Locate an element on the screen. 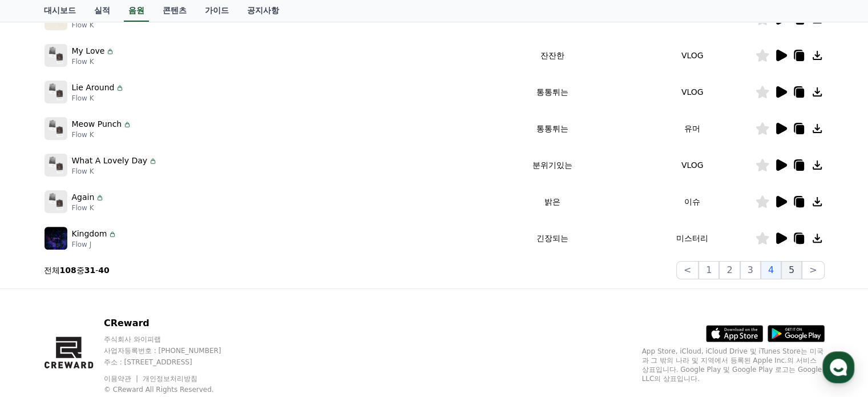 This screenshot has width=868, height=397. td: 분위기있는 is located at coordinates (552, 165).